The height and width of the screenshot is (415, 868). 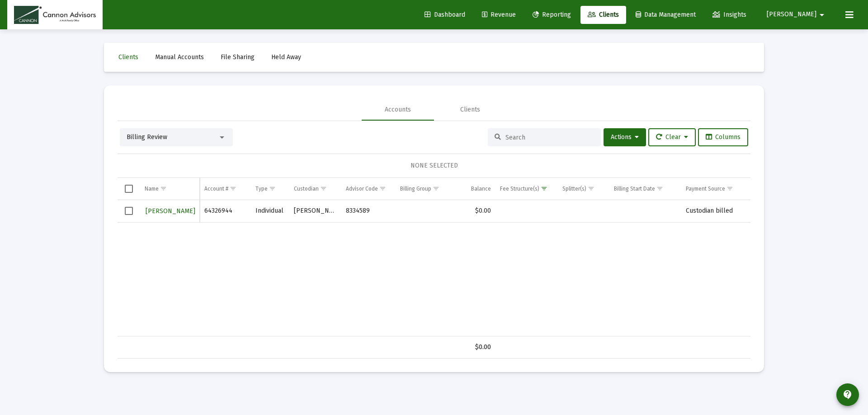 What do you see at coordinates (660, 189) in the screenshot?
I see `span: Show filter options for column 'Billing Start Date'` at bounding box center [660, 189].